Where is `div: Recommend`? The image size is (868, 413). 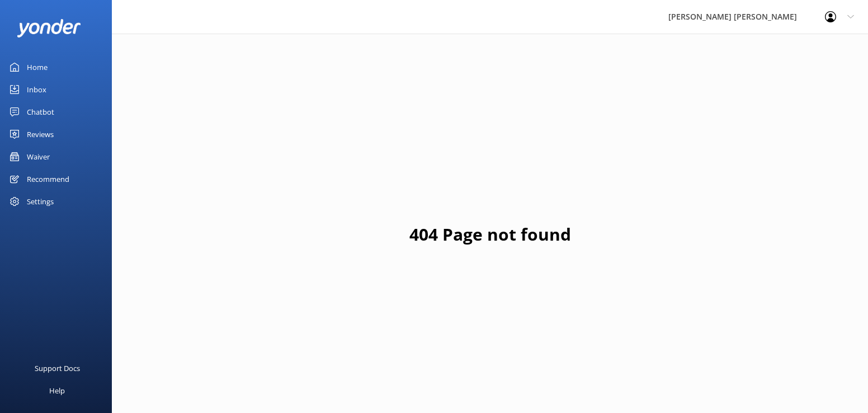
div: Recommend is located at coordinates (48, 179).